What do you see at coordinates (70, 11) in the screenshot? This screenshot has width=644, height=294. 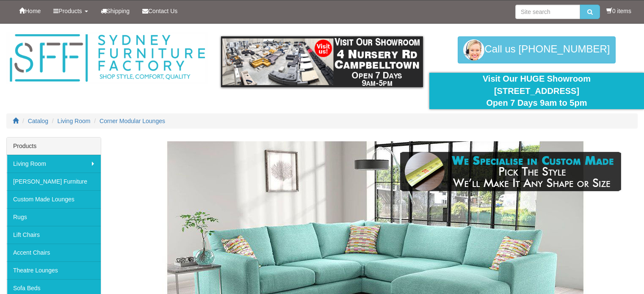 I see `span: Products` at bounding box center [70, 11].